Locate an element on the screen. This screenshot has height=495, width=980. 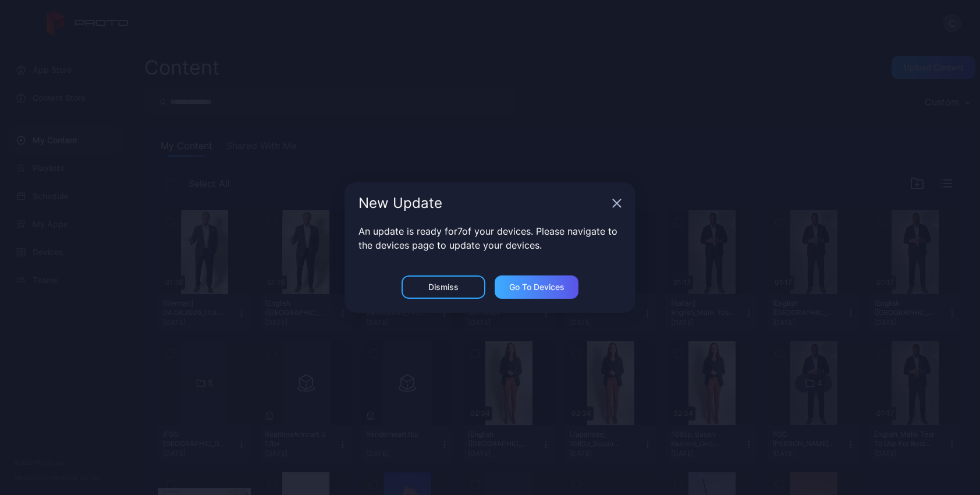
p: An update is ready for 7 of your devices. Please navigate to the devices page to update your devi... is located at coordinates (490, 238).